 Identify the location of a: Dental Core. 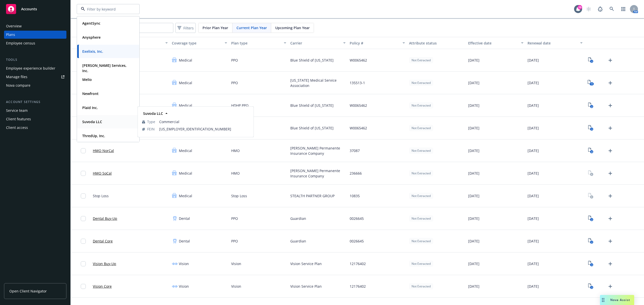
(103, 241).